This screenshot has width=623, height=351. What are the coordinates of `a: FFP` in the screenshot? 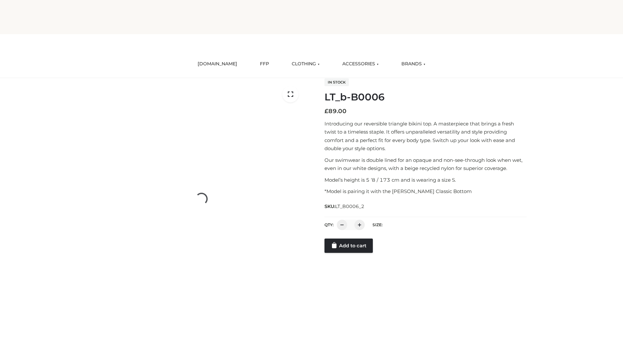 It's located at (265, 64).